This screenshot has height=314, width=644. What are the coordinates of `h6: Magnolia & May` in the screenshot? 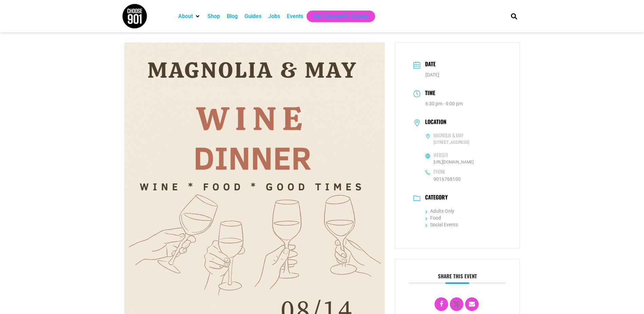 It's located at (448, 135).